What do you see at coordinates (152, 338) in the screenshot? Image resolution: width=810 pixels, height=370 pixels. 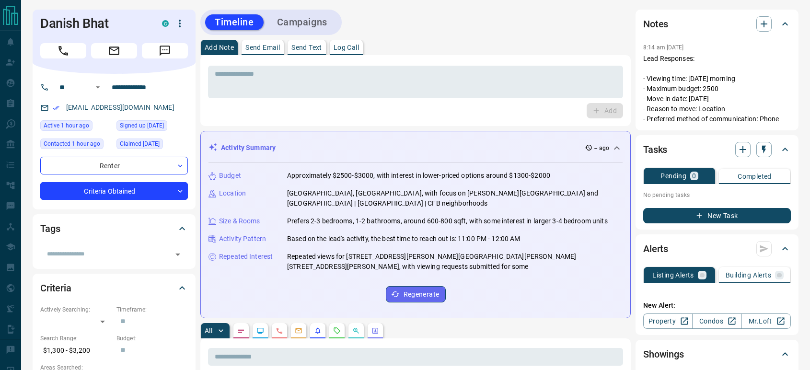 I see `p: Budget:` at bounding box center [152, 338].